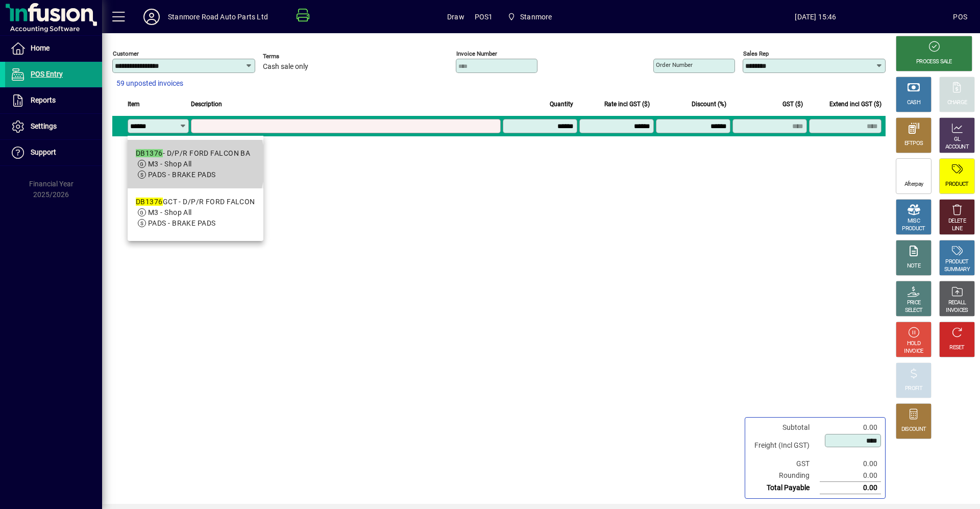 This screenshot has width=980, height=509. I want to click on div: SUMMARY, so click(957, 270).